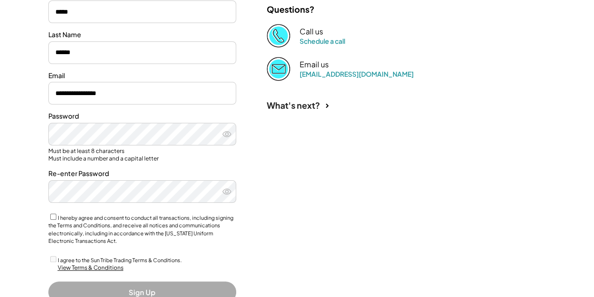 The height and width of the screenshot is (297, 594). Describe the element at coordinates (142, 35) in the screenshot. I see `div: Last Name` at that location.